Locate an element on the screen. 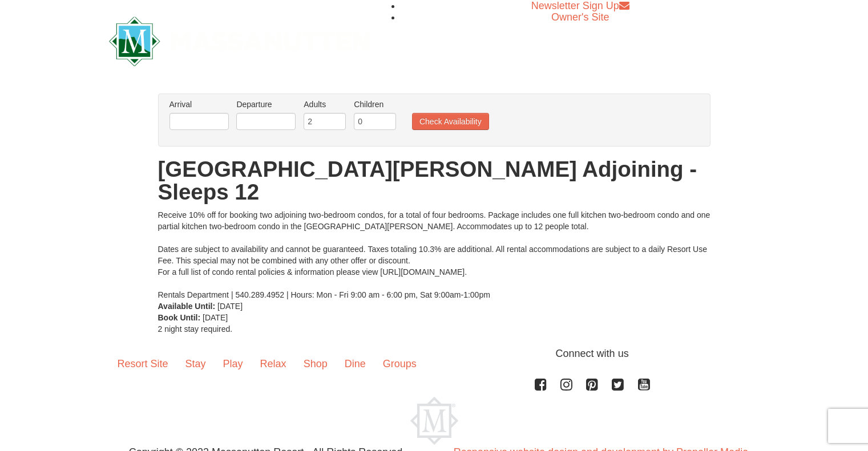 This screenshot has height=451, width=868. label: Adults is located at coordinates (325, 105).